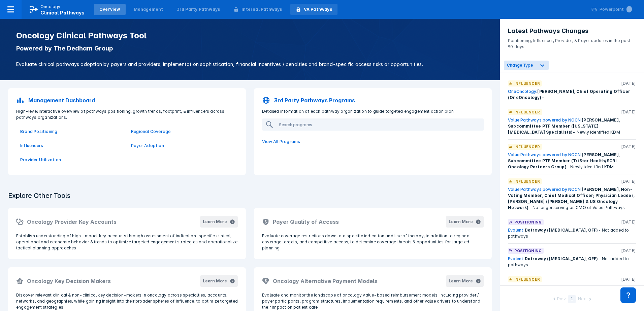 The width and height of the screenshot is (644, 311). I want to click on p: Brand Positioning, so click(71, 131).